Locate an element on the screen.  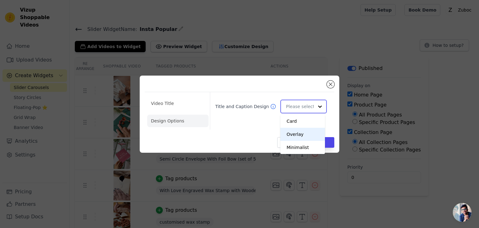
button: Cancel is located at coordinates (287, 142).